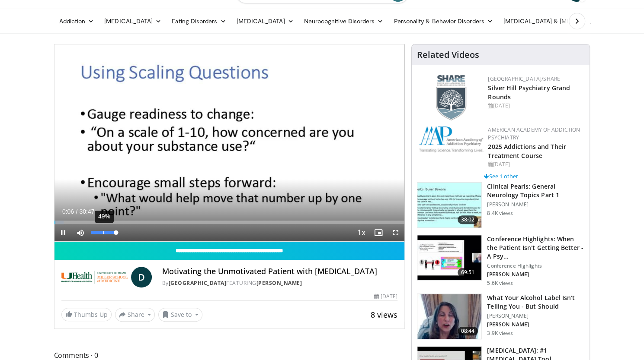 The height and width of the screenshot is (360, 644). Describe the element at coordinates (468, 220) in the screenshot. I see `span: 38:02` at that location.